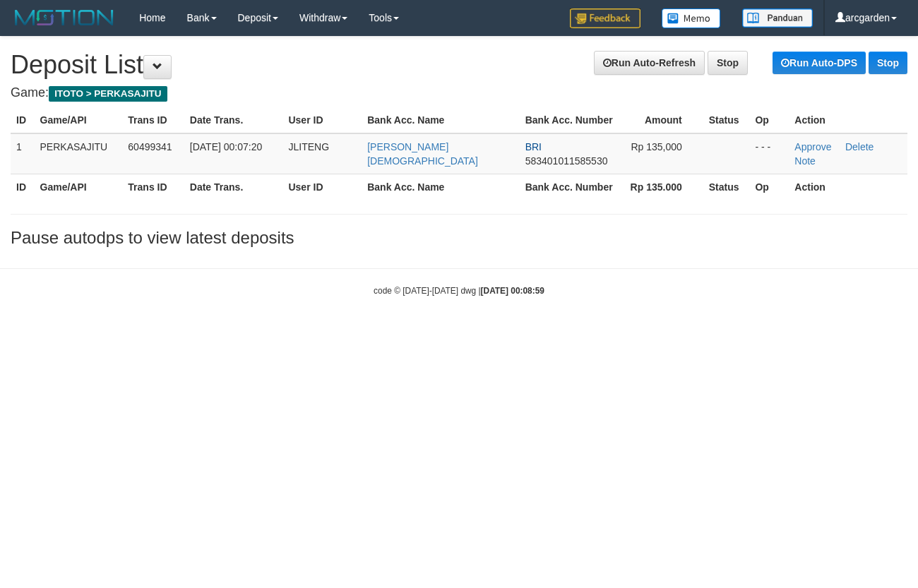  I want to click on span: BRI, so click(534, 147).